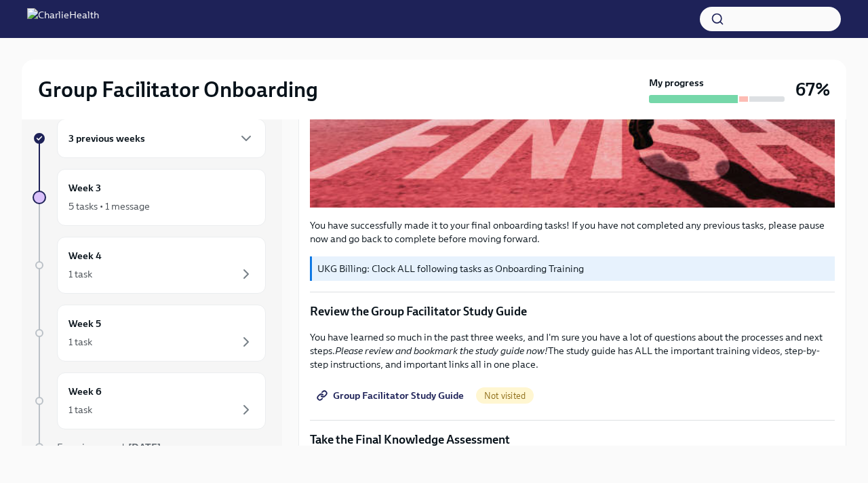  Describe the element at coordinates (149, 401) in the screenshot. I see `a: Week 61 task` at that location.